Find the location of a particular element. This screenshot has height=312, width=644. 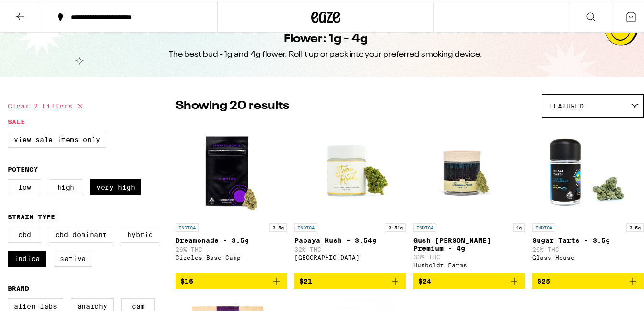

button: Clear 2 filters is located at coordinates (46, 104).